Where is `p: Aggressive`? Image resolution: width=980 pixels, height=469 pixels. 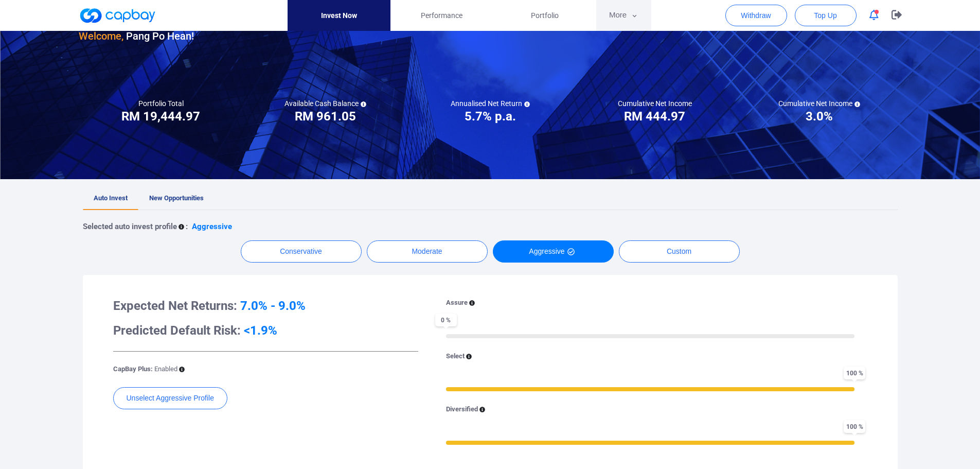 p: Aggressive is located at coordinates (212, 226).